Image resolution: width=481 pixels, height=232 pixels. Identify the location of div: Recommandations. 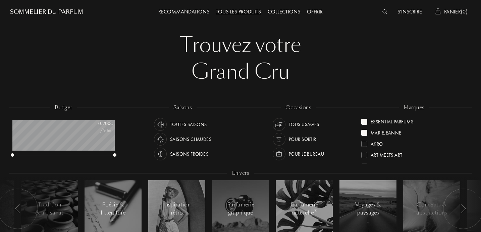
(184, 12).